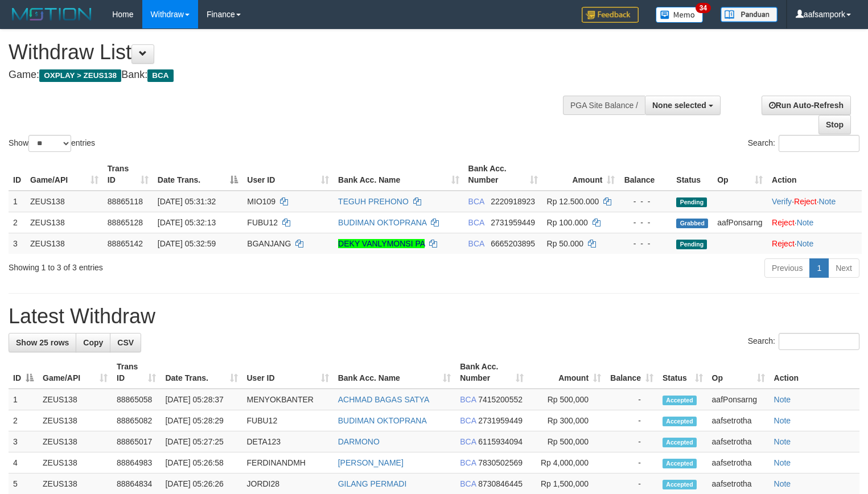  Describe the element at coordinates (262, 222) in the screenshot. I see `span: FUBU12` at that location.